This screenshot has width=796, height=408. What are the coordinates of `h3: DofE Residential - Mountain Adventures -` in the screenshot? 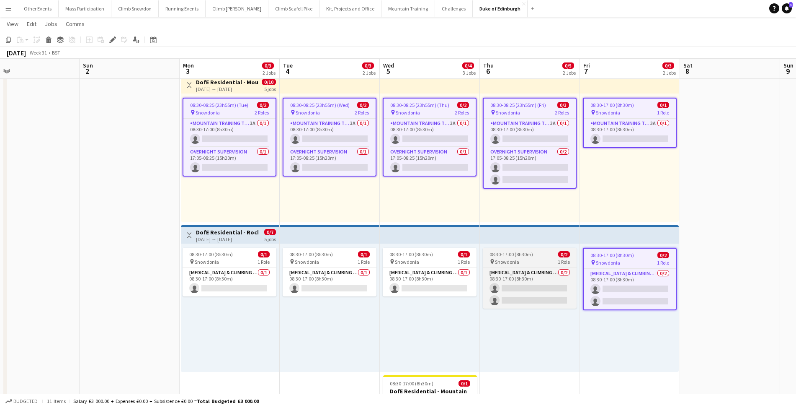 It's located at (227, 82).